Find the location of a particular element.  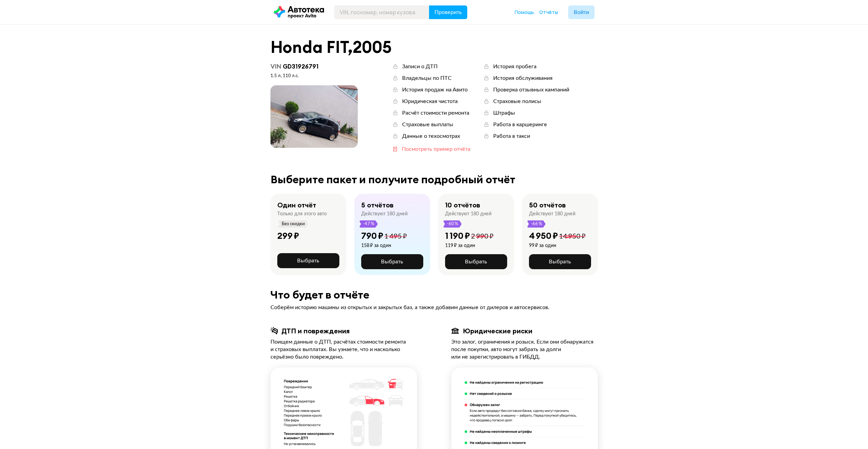

div: 5 отчётов is located at coordinates (378, 205).